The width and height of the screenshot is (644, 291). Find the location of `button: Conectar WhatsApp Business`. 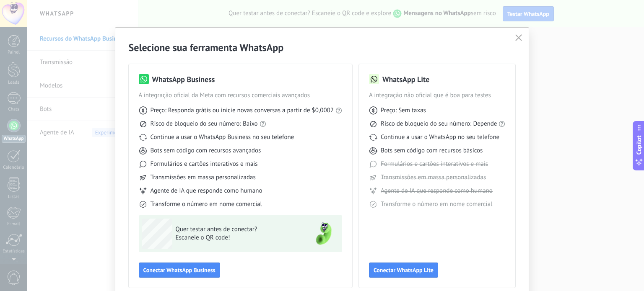

button: Conectar WhatsApp Business is located at coordinates (180, 270).